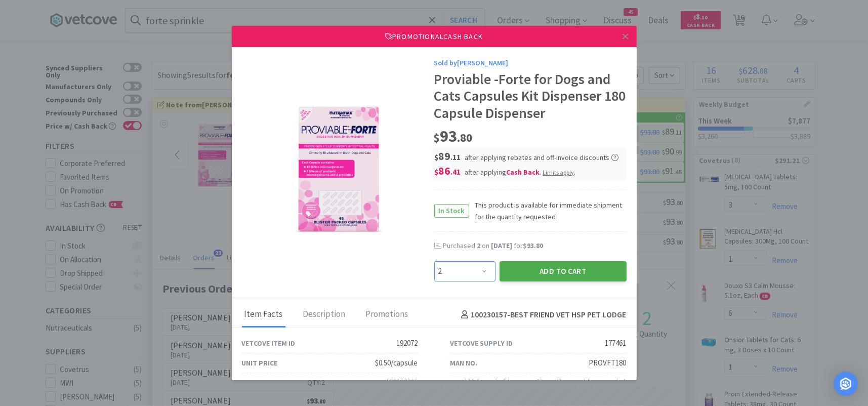  What do you see at coordinates (259, 363) in the screenshot?
I see `div: Unit Price` at bounding box center [259, 363].